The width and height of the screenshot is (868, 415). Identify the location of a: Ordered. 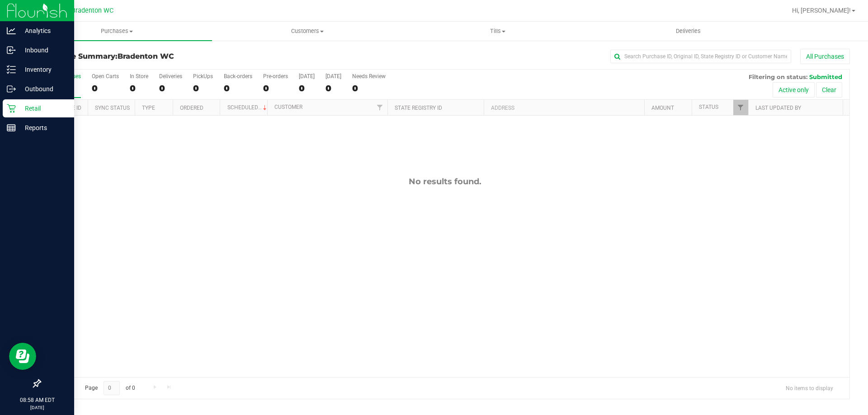
(192, 108).